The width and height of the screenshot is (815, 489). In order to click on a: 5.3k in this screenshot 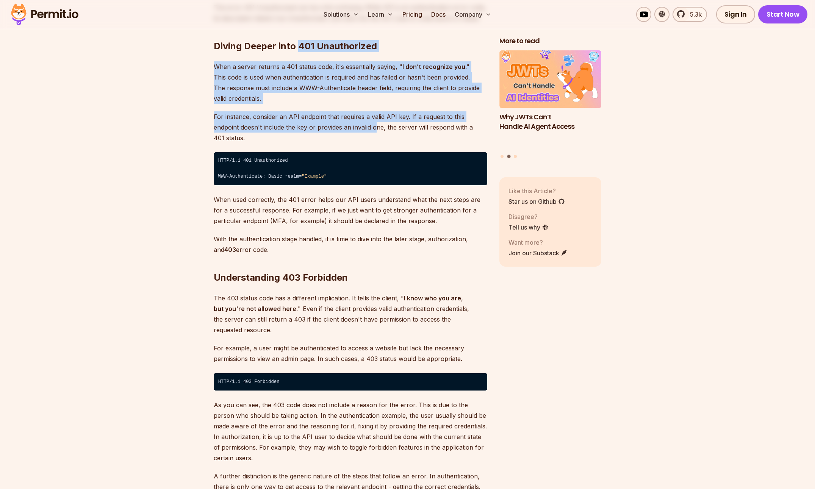, I will do `click(690, 14)`.